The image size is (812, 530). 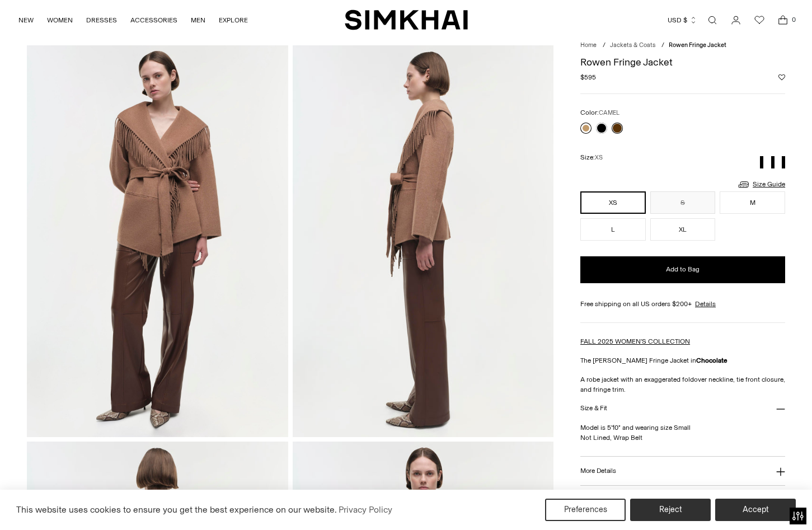 I want to click on a: Open search modal, so click(x=712, y=20).